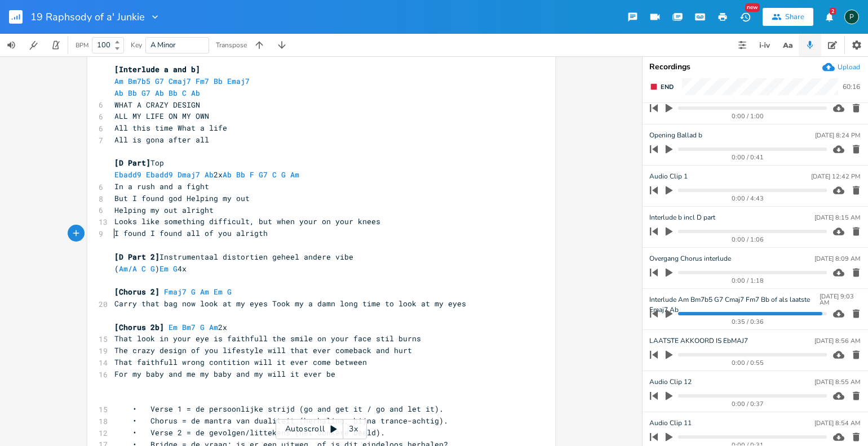 This screenshot has height=446, width=868. What do you see at coordinates (682, 218) in the screenshot?
I see `span: Interlude b incl D part` at bounding box center [682, 218].